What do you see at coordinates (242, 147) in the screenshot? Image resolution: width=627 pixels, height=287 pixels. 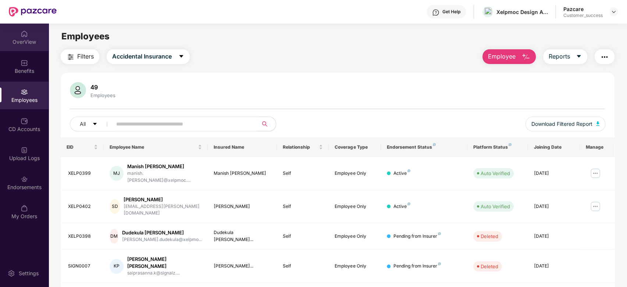 I see `th: Insured Name` at bounding box center [242, 147].